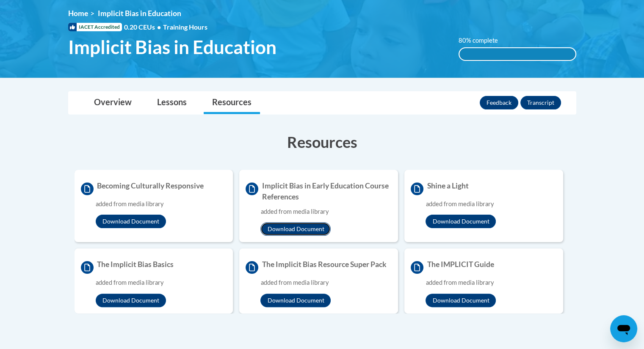 This screenshot has width=644, height=349. What do you see at coordinates (482, 40) in the screenshot?
I see `label: 80% complete` at bounding box center [482, 40].